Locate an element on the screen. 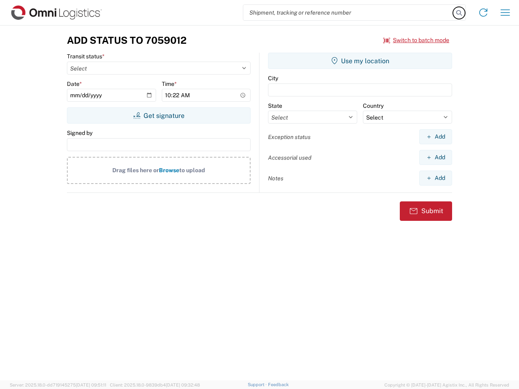 This screenshot has height=389, width=519. label: Date is located at coordinates (74, 84).